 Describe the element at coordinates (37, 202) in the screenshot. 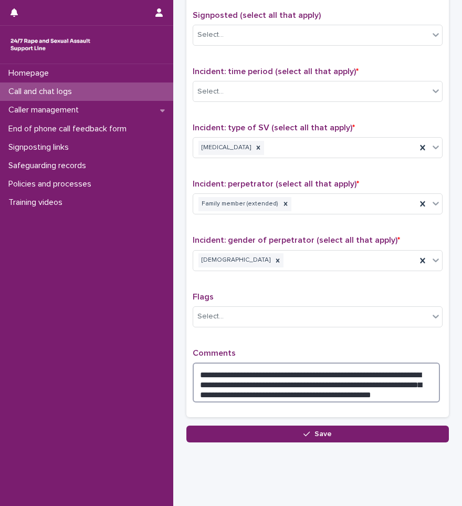

I see `p: Training videos` at that location.